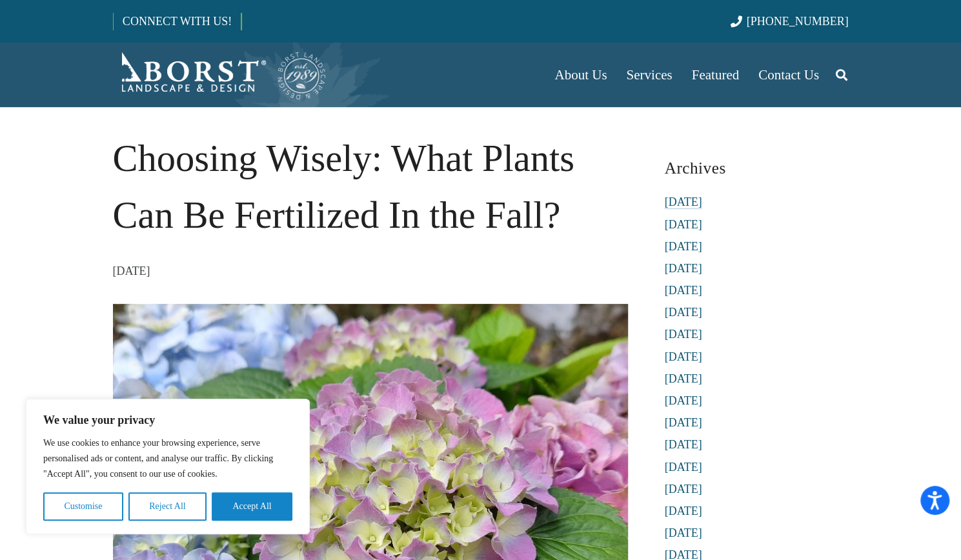 This screenshot has width=961, height=560. Describe the element at coordinates (252, 506) in the screenshot. I see `button: Accept All` at that location.